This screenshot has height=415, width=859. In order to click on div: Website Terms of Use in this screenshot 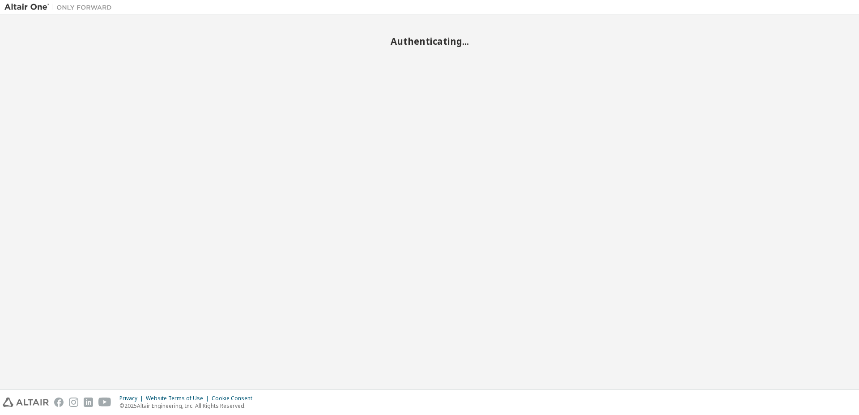, I will do `click(179, 398)`.